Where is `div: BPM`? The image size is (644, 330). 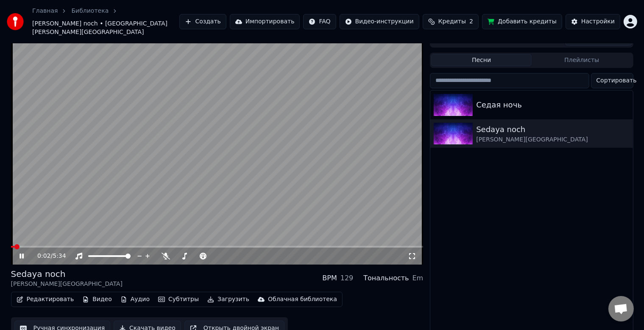 div: BPM is located at coordinates (330, 278).